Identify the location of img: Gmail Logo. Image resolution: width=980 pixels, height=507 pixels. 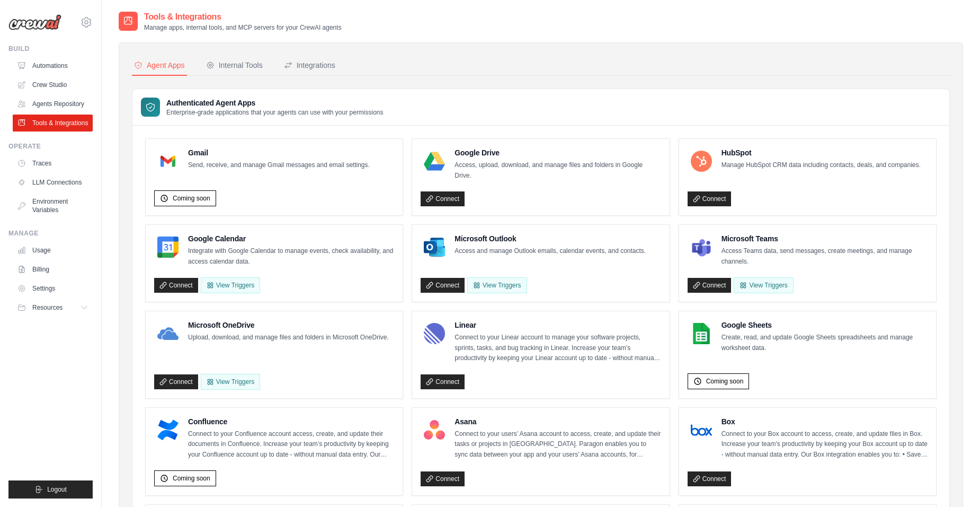
(168, 161).